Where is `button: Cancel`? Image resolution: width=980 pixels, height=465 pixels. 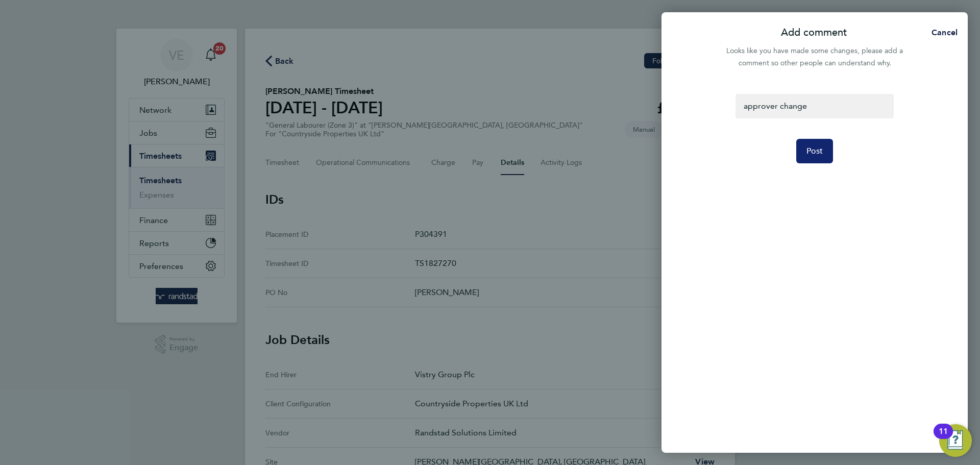
button: Cancel is located at coordinates (941, 33).